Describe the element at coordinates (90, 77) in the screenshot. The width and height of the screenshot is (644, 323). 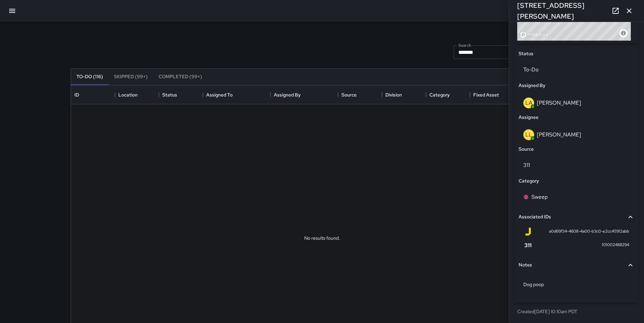
I see `button: To-Do (116)` at that location.